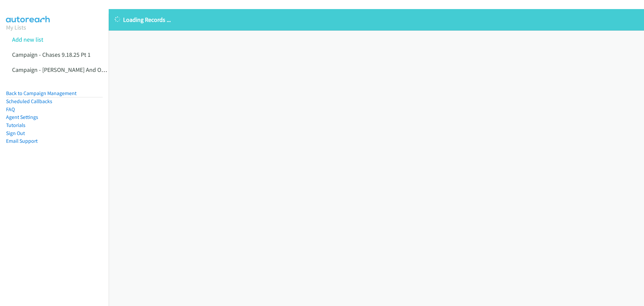 The image size is (644, 306). What do you see at coordinates (29, 101) in the screenshot?
I see `a: Scheduled Callbacks` at bounding box center [29, 101].